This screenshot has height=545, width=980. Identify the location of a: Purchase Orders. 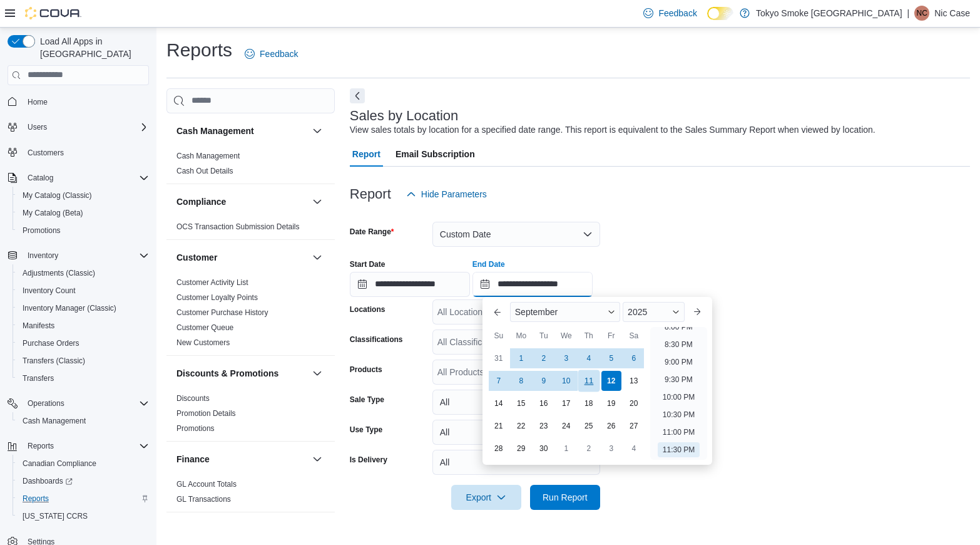
(51, 343).